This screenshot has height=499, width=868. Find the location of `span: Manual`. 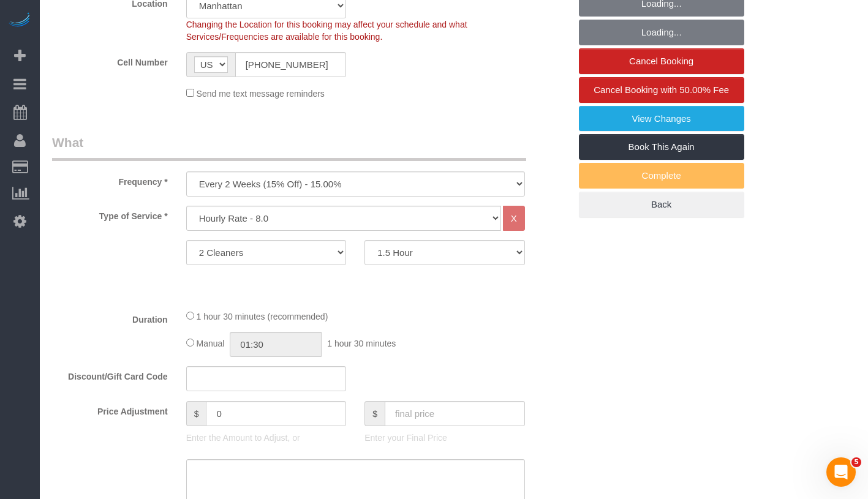

span: Manual is located at coordinates (211, 343).